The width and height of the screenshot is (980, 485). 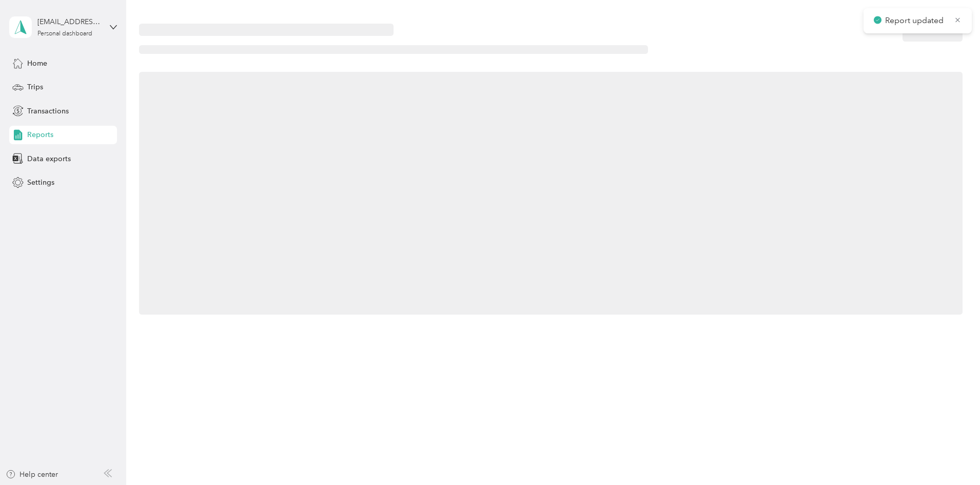 What do you see at coordinates (41, 182) in the screenshot?
I see `span: Settings` at bounding box center [41, 182].